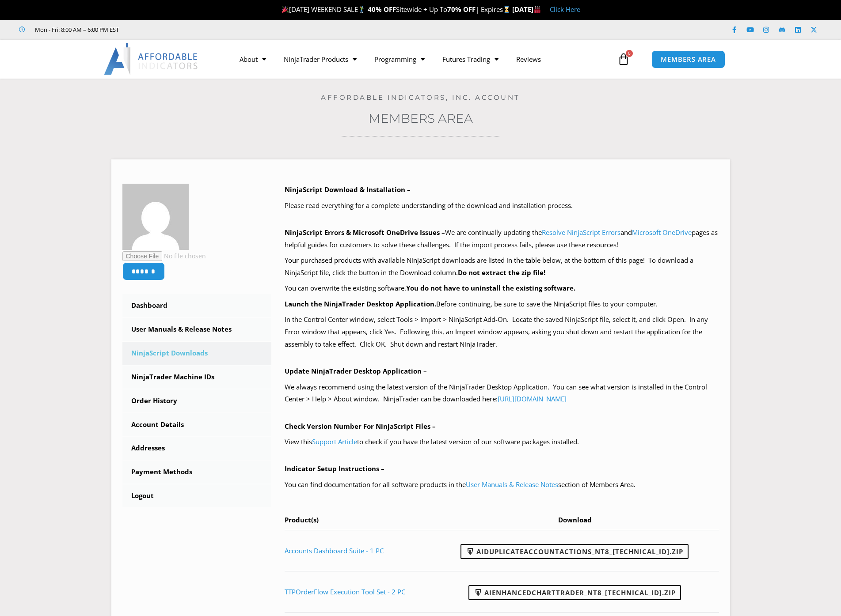 The image size is (841, 616). What do you see at coordinates (624, 59) in the screenshot?
I see `a: 0` at bounding box center [624, 59].